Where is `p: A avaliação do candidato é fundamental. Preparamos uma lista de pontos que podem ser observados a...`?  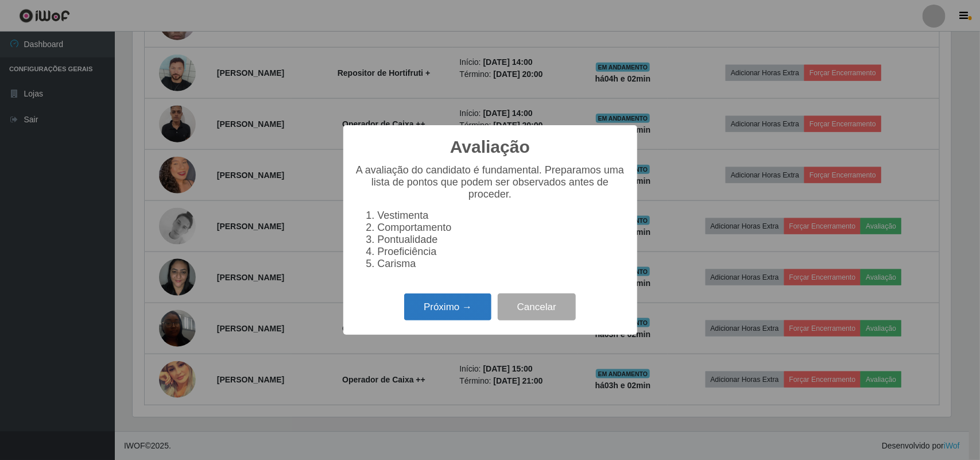 p: A avaliação do candidato é fundamental. Preparamos uma lista de pontos que podem ser observados a... is located at coordinates (490, 182).